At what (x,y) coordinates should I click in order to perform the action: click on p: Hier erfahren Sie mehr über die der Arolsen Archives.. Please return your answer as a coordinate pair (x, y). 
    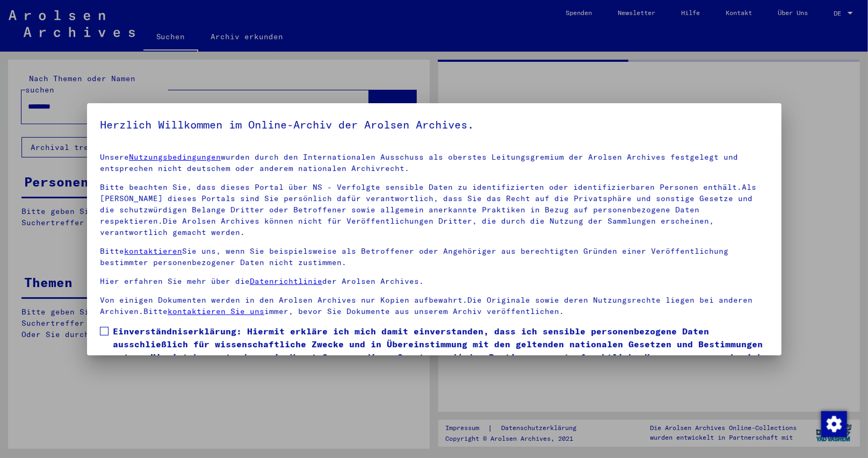
    Looking at the image, I should click on (434, 281).